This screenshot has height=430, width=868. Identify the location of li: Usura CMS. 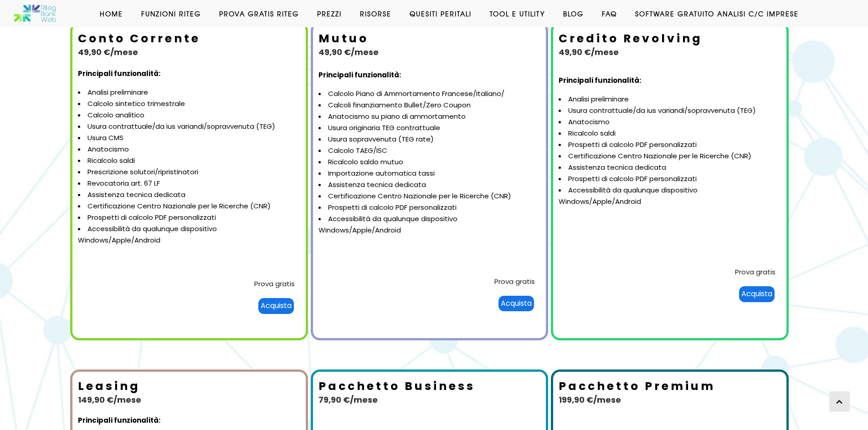
(189, 137).